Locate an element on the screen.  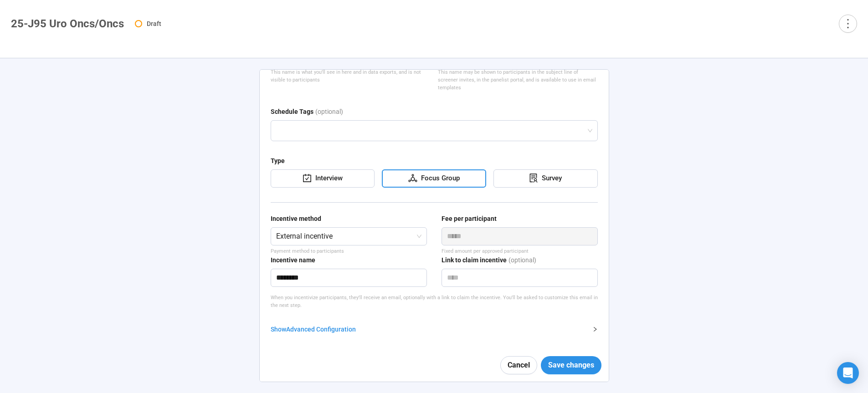
div: Survey is located at coordinates (550, 178).